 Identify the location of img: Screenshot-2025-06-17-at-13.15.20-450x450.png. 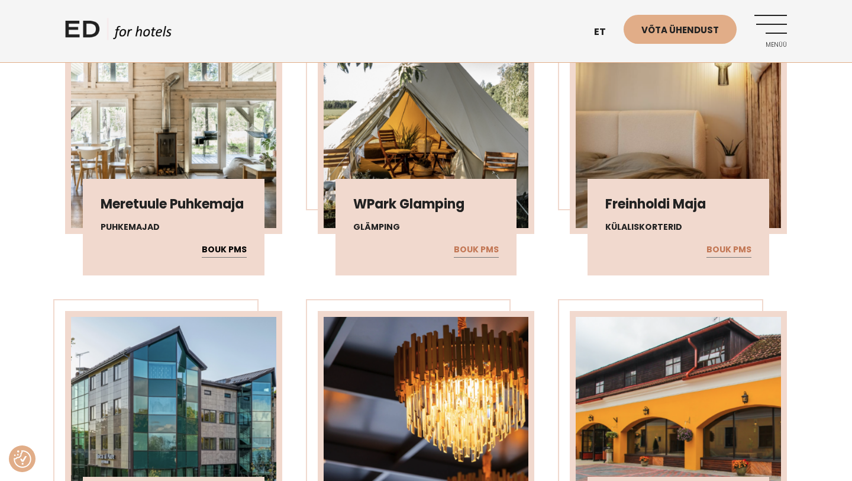
(426, 115).